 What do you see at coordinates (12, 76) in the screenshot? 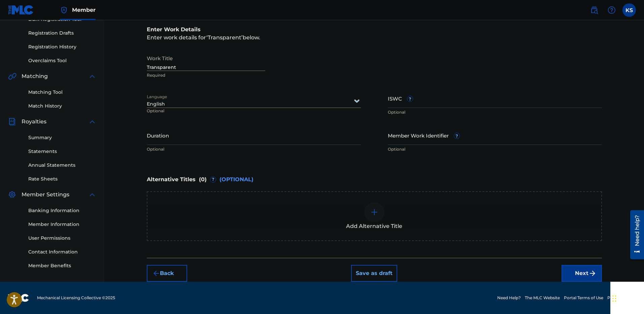
I see `img: Matching` at bounding box center [12, 76].